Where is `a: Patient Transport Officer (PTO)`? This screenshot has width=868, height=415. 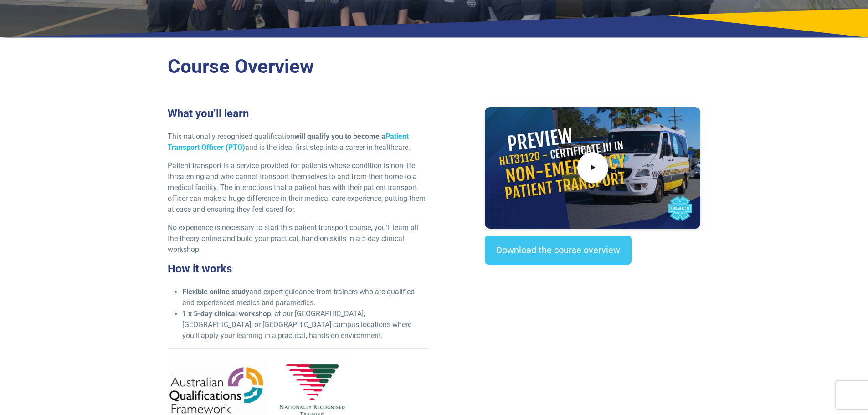 a: Patient Transport Officer (PTO) is located at coordinates (288, 142).